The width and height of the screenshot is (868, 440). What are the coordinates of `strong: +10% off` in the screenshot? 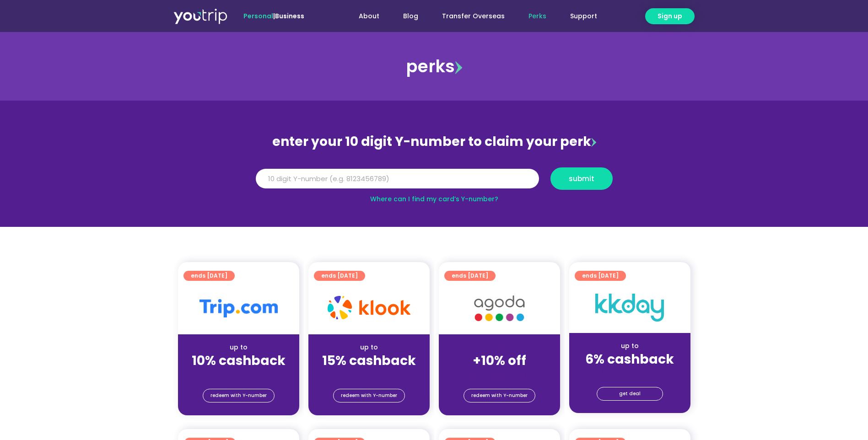 It's located at (499, 360).